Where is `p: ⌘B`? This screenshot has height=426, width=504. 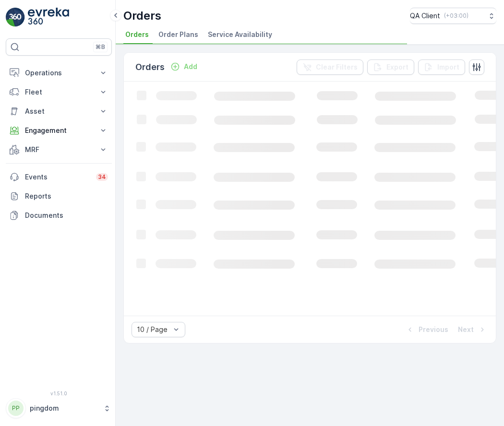
p: ⌘B is located at coordinates (101, 47).